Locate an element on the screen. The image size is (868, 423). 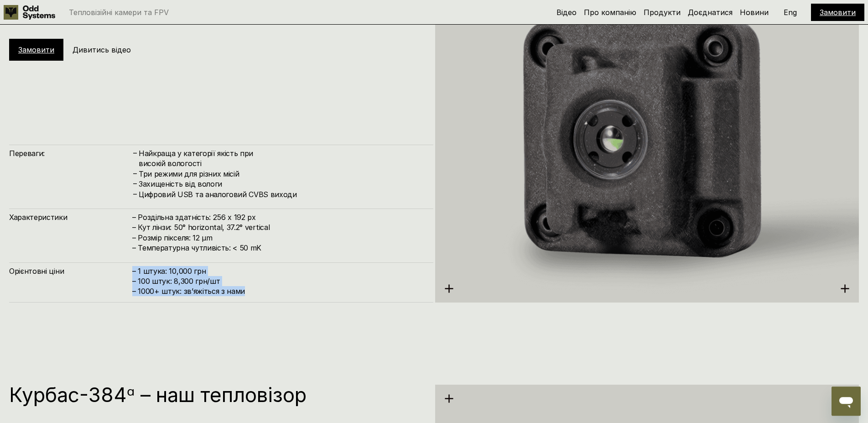
h4: Найкраща у категорії якість при високій вологості is located at coordinates (281, 158).